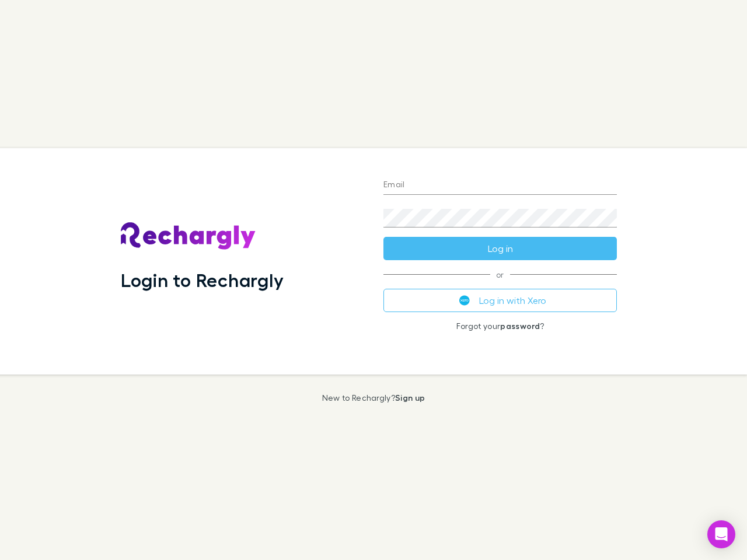 The image size is (747, 560). I want to click on p: Forgot your ?, so click(500, 325).